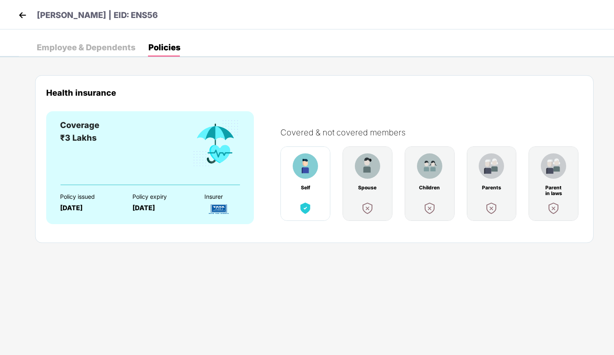  Describe the element at coordinates (86, 47) in the screenshot. I see `div: Employee & Dependents` at that location.